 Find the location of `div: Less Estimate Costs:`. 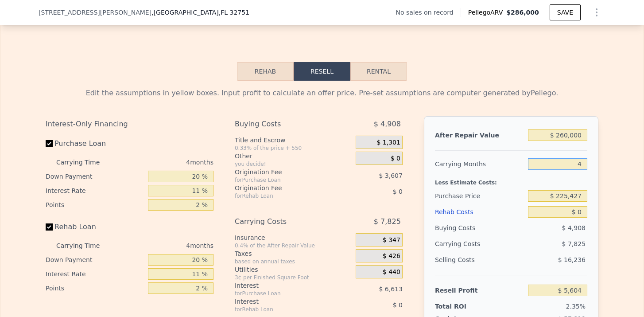

div: Less Estimate Costs: is located at coordinates (511, 180).